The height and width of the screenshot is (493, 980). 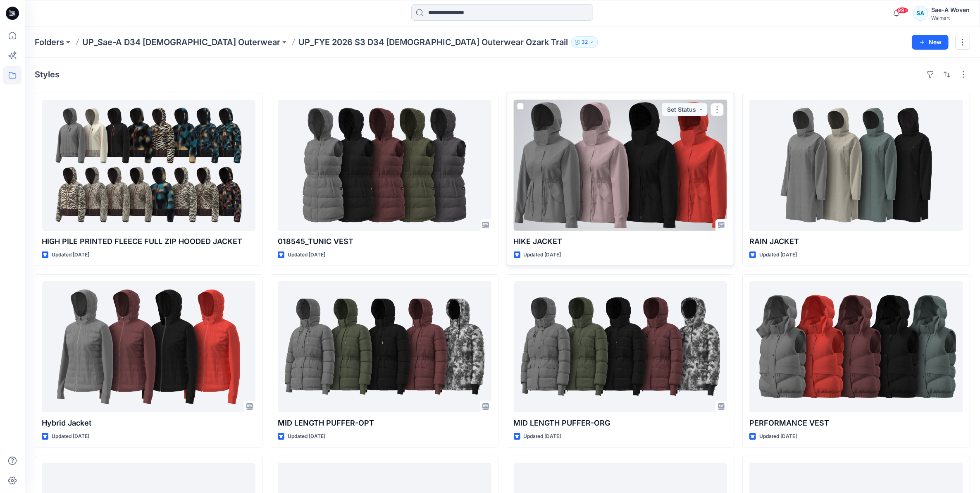 What do you see at coordinates (47, 75) in the screenshot?
I see `h4: Styles` at bounding box center [47, 75].